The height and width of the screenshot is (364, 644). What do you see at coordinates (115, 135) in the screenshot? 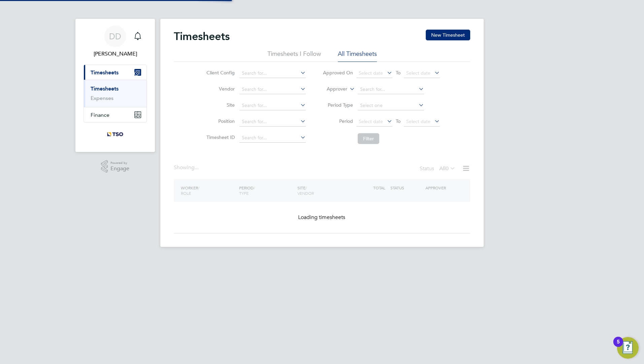
I see `img: tso-uk-logo-retina.png` at bounding box center [115, 135].